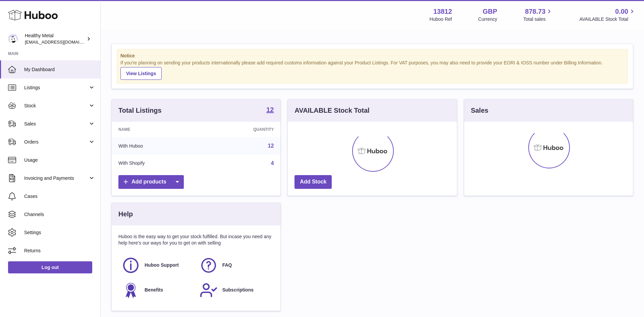 The image size is (644, 317). What do you see at coordinates (157, 163) in the screenshot?
I see `td: With Shopify` at bounding box center [157, 163].